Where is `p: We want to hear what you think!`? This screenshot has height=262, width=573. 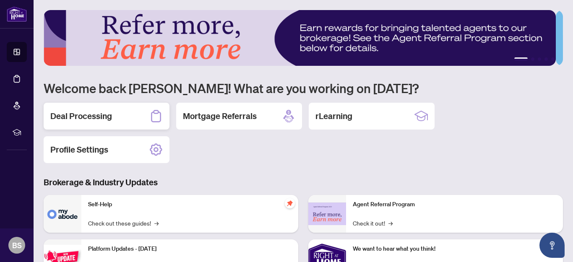 p: We want to hear what you think! is located at coordinates (455, 249).